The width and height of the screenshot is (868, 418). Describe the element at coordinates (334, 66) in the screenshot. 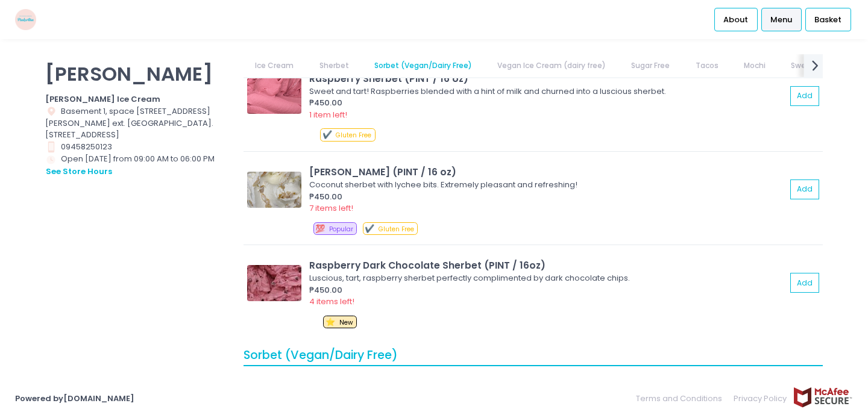

I see `a: Sherbet` at that location.